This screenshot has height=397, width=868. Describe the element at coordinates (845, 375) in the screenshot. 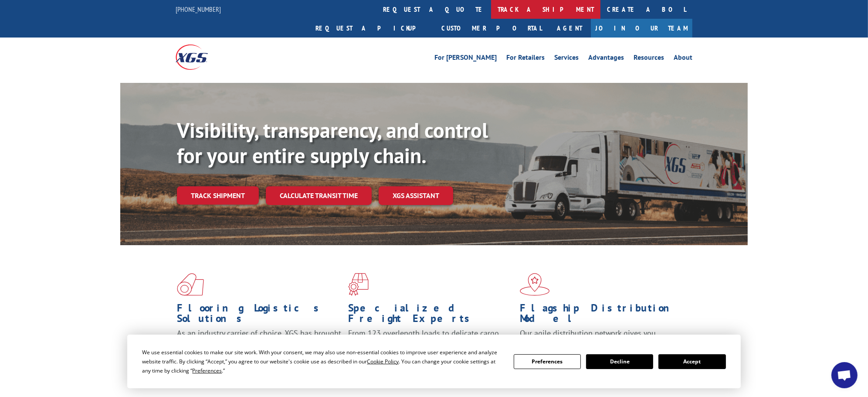

I see `div: Open chat` at that location.